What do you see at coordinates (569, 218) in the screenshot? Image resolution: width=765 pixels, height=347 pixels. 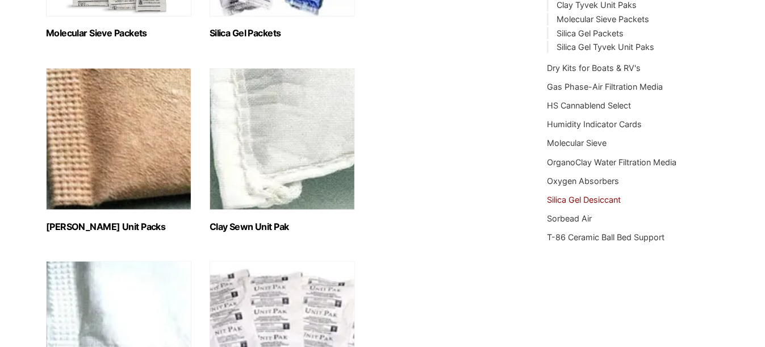 I see `a: Sorbead Air` at bounding box center [569, 218].